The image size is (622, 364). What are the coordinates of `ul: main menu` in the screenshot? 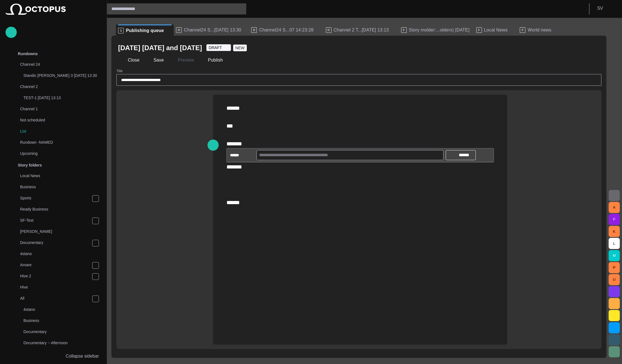 It's located at (53, 200).